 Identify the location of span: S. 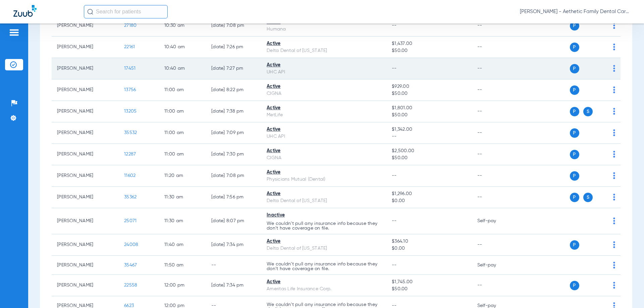
(588, 112).